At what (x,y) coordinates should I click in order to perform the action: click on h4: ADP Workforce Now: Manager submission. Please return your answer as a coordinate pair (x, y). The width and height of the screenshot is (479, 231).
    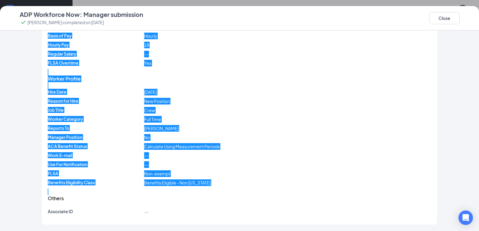
    Looking at the image, I should click on (81, 15).